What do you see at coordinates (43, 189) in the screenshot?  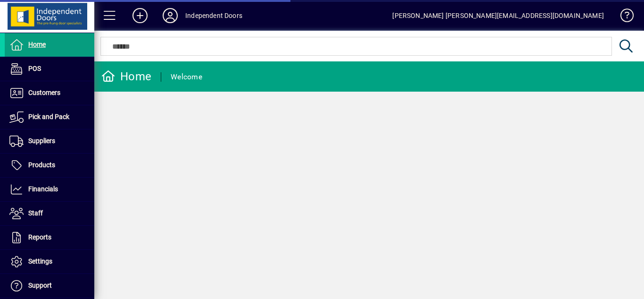 I see `span: Financials` at bounding box center [43, 189].